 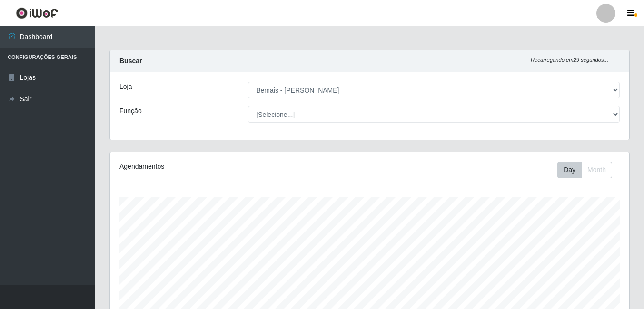 I want to click on label: Função, so click(x=130, y=111).